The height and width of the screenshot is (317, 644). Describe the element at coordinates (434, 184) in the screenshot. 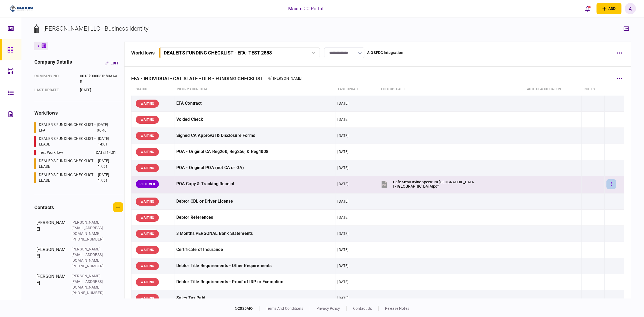

I see `div: Cafe Menu Irvine Spectrum Grand Cafe - Bow Room.pdf` at that location.